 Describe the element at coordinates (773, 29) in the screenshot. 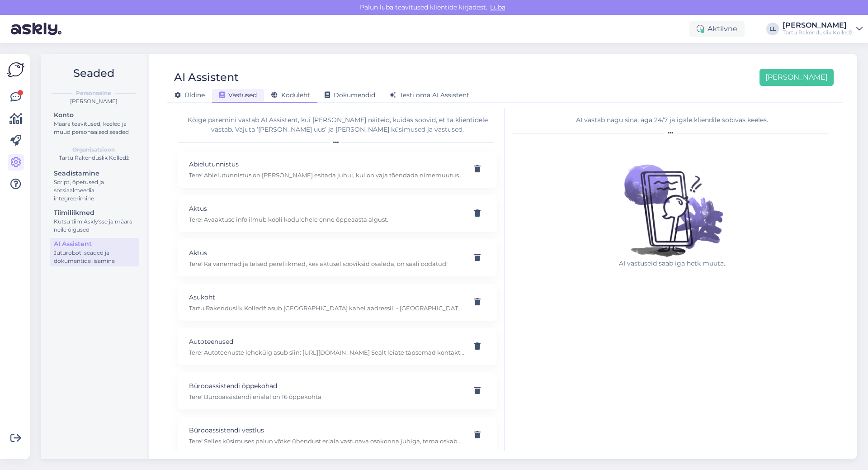

I see `div: LL` at that location.